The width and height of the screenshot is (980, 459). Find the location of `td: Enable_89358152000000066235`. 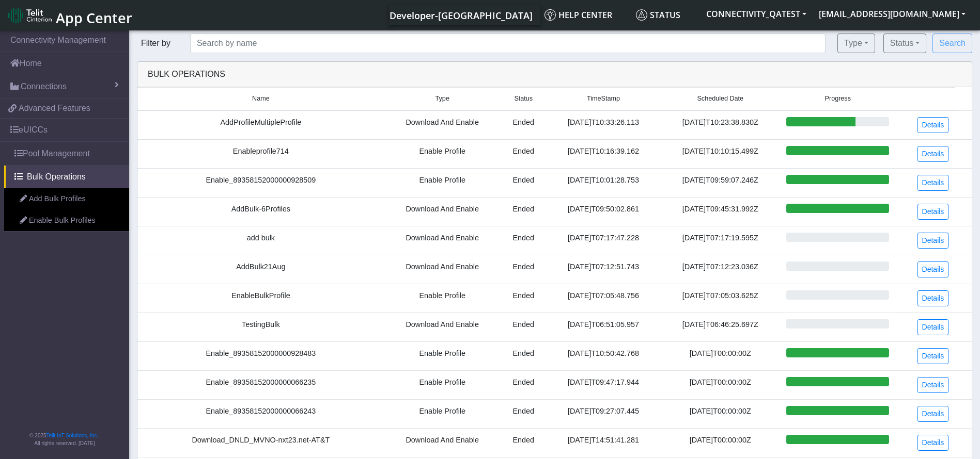

td: Enable_89358152000000066235 is located at coordinates (261, 385).